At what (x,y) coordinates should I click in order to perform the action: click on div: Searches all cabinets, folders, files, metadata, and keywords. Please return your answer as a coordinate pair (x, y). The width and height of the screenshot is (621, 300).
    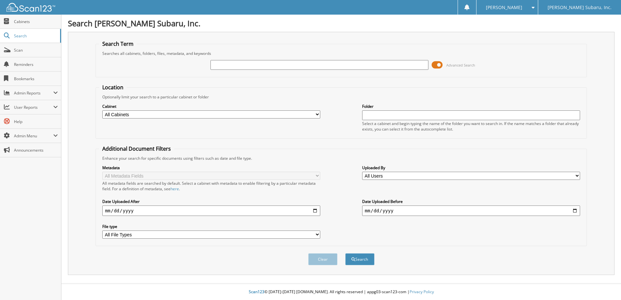
    Looking at the image, I should click on (341, 53).